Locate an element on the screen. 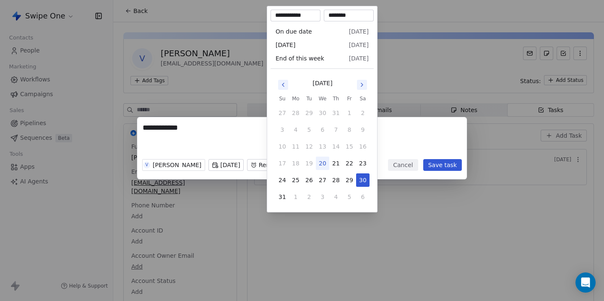 The height and width of the screenshot is (301, 604). button: 14 is located at coordinates (336, 146).